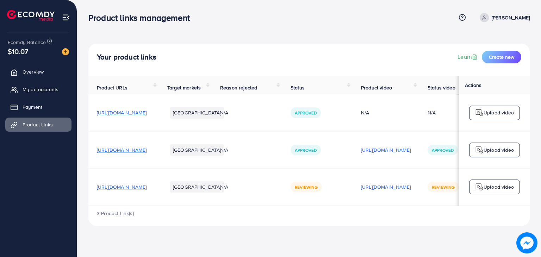 Image resolution: width=541 pixels, height=257 pixels. What do you see at coordinates (502, 57) in the screenshot?
I see `span: Create new` at bounding box center [502, 57].